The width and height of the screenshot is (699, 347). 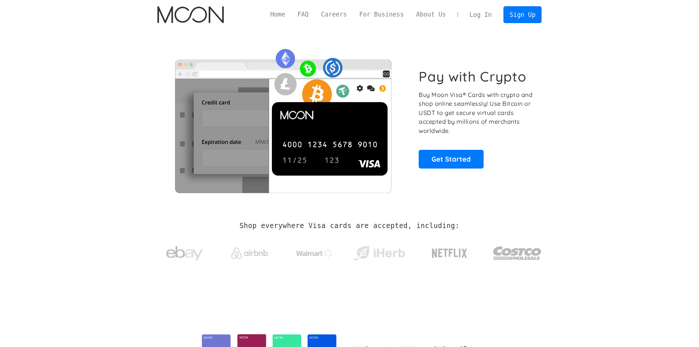 I want to click on a: Netflix, so click(x=450, y=251).